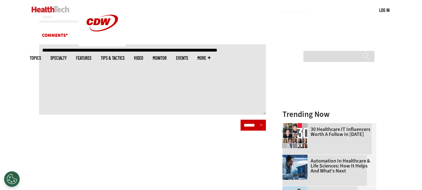 This screenshot has height=190, width=422. What do you see at coordinates (329, 114) in the screenshot?
I see `h3: Trending Now` at bounding box center [329, 114].